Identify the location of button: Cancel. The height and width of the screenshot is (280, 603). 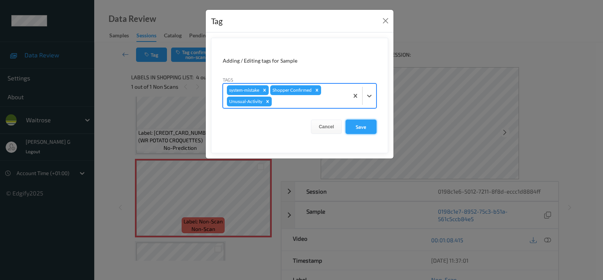
(326, 127).